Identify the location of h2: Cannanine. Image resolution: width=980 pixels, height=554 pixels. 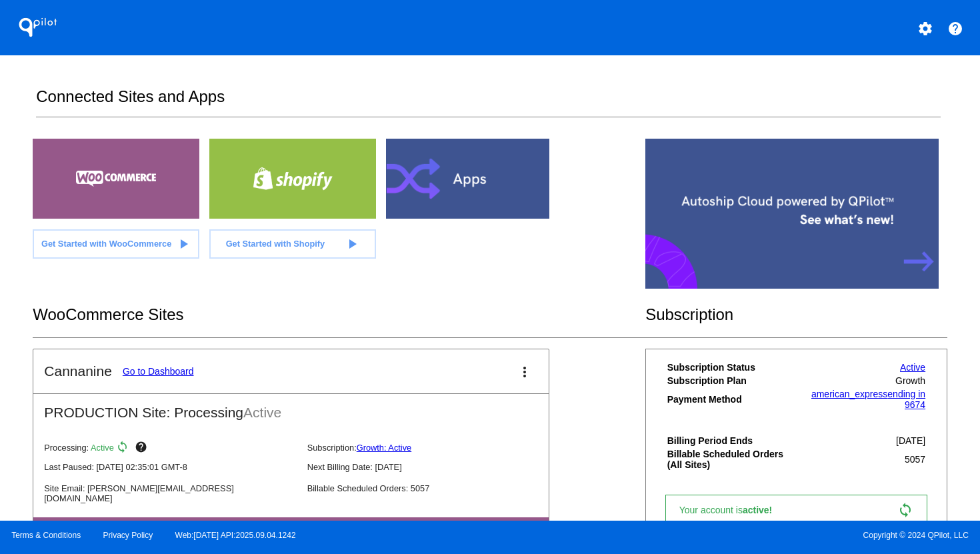
(78, 372).